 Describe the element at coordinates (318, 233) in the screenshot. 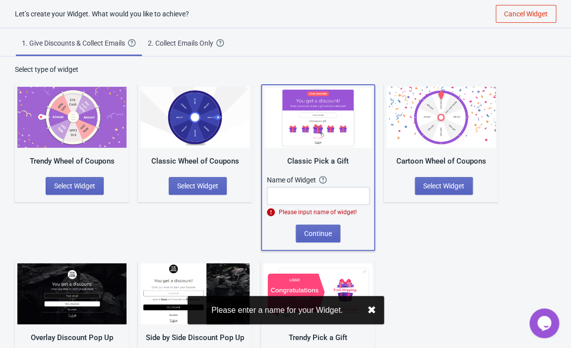

I see `span: Continue` at that location.